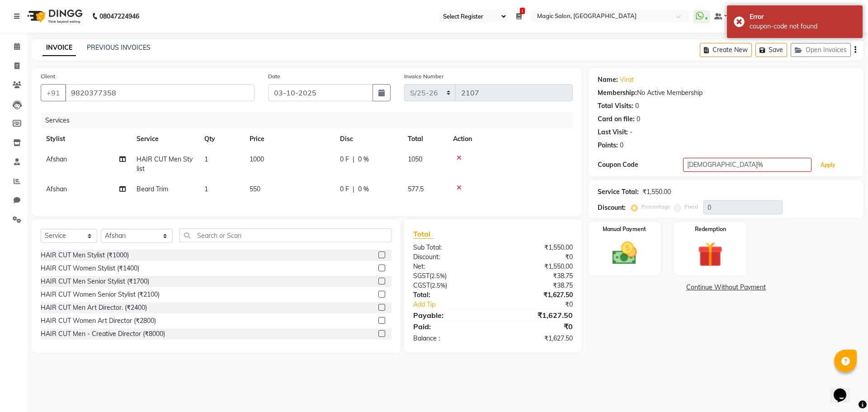 This screenshot has width=868, height=412. I want to click on span: 577.5, so click(416, 189).